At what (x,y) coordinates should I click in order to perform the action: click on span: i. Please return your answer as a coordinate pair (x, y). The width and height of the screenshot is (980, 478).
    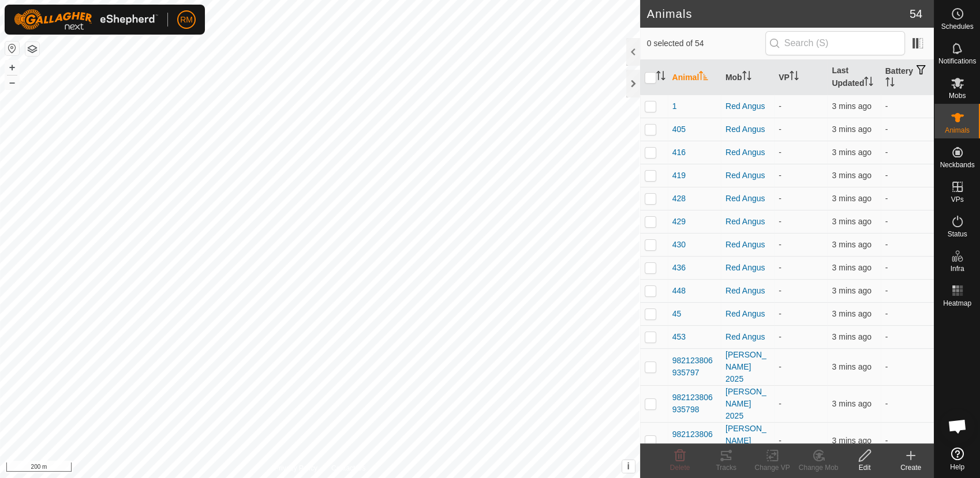
    Looking at the image, I should click on (628, 466).